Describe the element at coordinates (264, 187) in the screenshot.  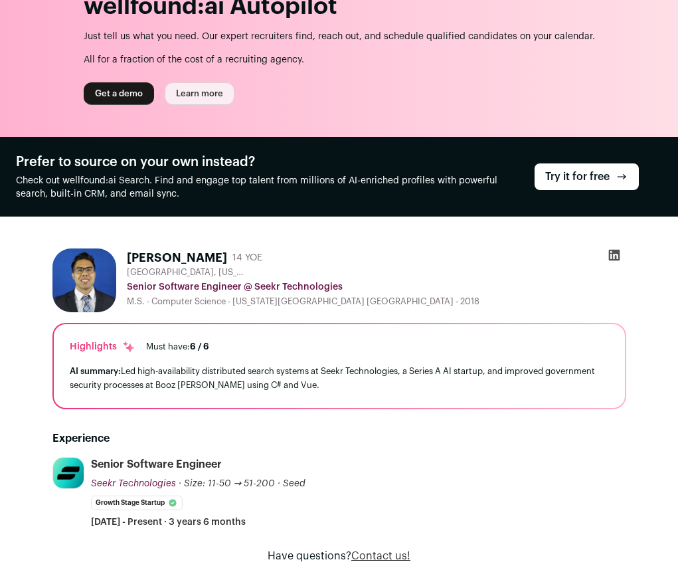
I see `p: Check out wellfound:ai Search. Find and engage top talent from millions of AI-enriched profiles w...` at that location.